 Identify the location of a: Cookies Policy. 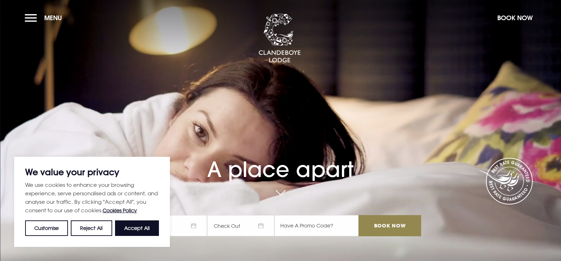
(120, 210).